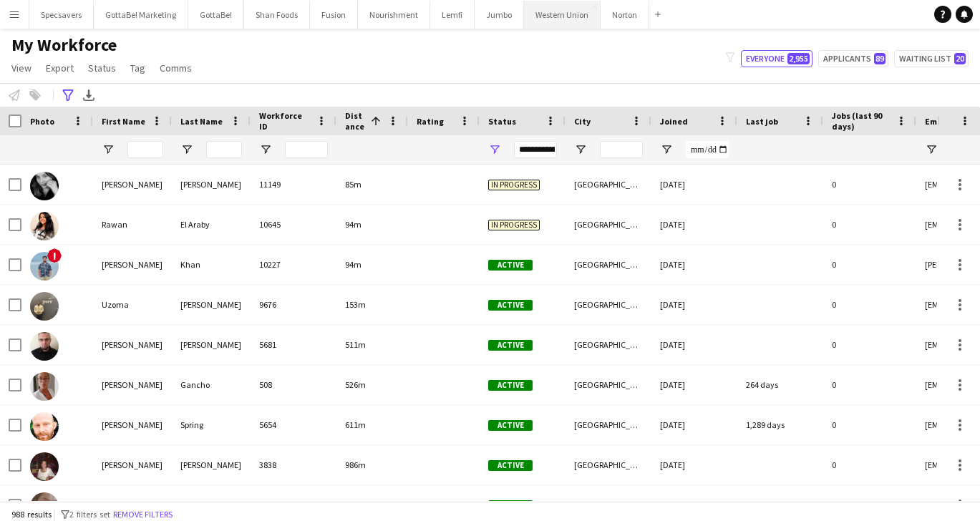 Image resolution: width=980 pixels, height=526 pixels. Describe the element at coordinates (761, 121) in the screenshot. I see `span: Last job` at that location.